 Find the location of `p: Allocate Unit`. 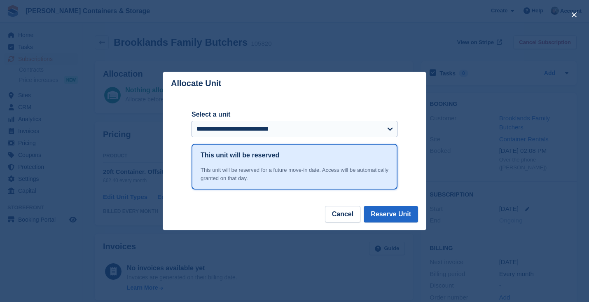

p: Allocate Unit is located at coordinates (196, 83).